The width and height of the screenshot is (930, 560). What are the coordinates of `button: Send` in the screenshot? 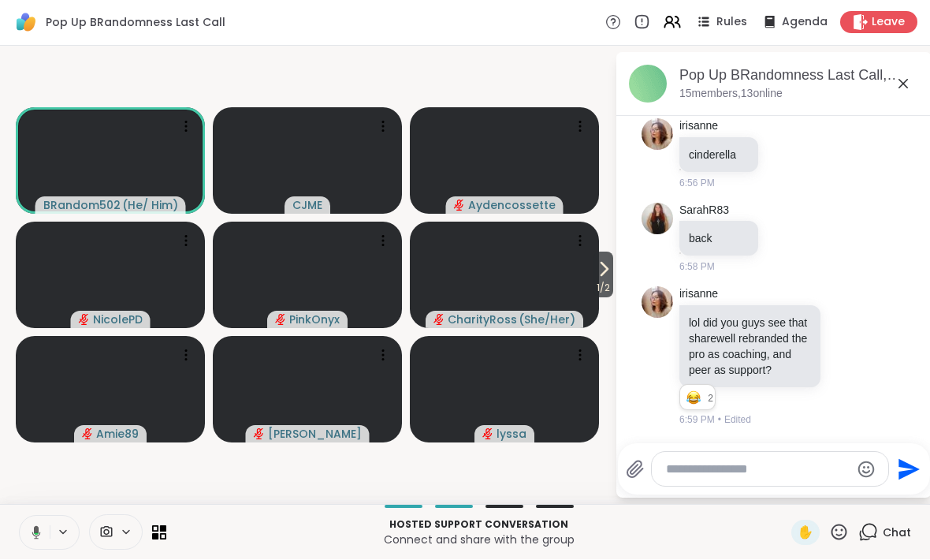 It's located at (906, 469).